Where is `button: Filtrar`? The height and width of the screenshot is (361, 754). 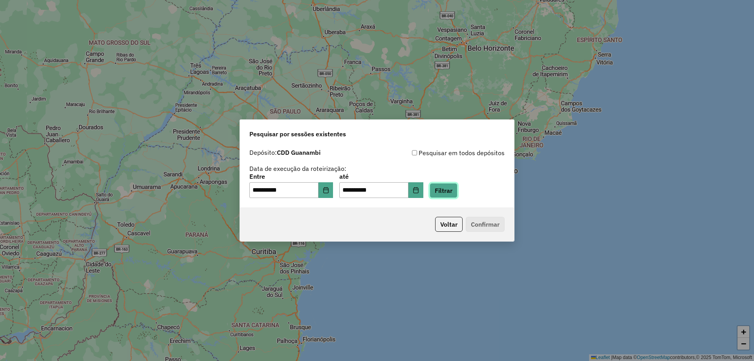
button: Filtrar is located at coordinates (443, 190).